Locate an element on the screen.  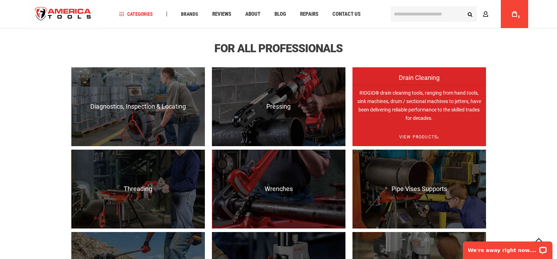
a: Brands is located at coordinates (189, 14).